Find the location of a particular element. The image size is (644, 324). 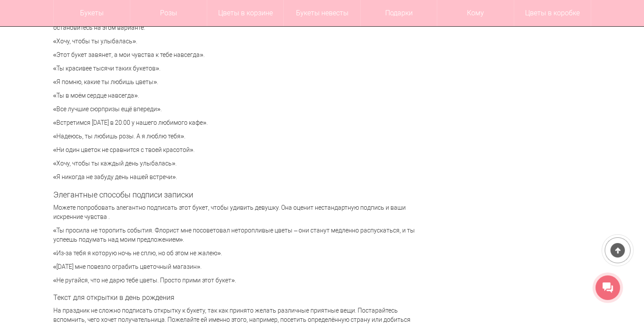

p: Можете попробовать элегантно подписать этот букет, чтобы удивить девушку. Она оценит нестандартну... is located at coordinates (239, 212).